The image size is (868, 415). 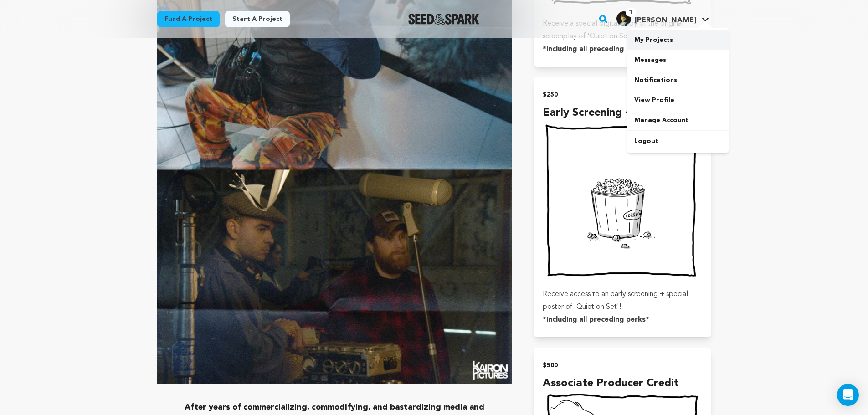 I want to click on a: Keith L.'s Profile, so click(x=662, y=18).